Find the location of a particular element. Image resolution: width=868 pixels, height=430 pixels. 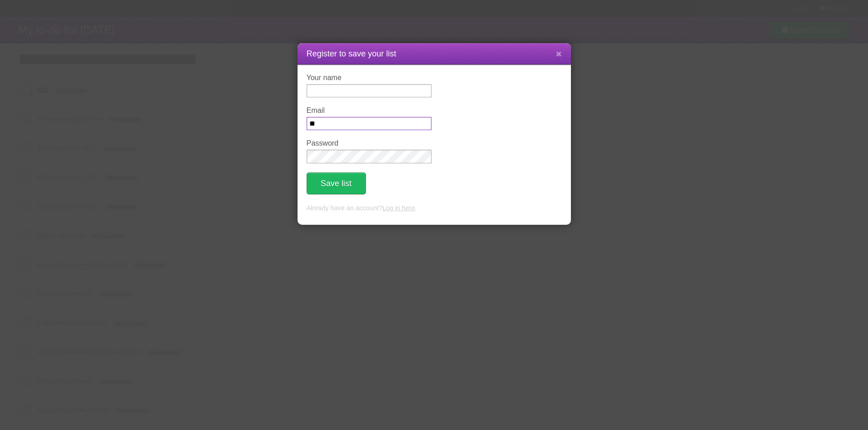

label: Your name is located at coordinates (369, 78).